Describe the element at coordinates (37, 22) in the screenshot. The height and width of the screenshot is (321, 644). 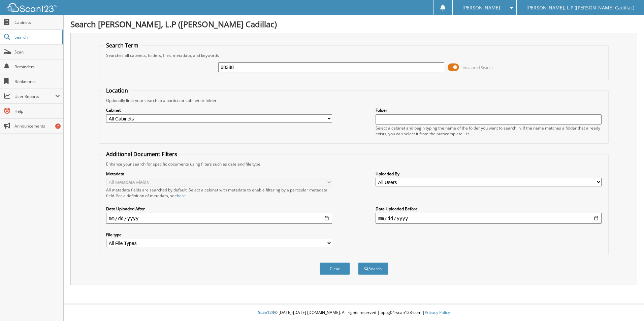
I see `span: Cabinets` at that location.